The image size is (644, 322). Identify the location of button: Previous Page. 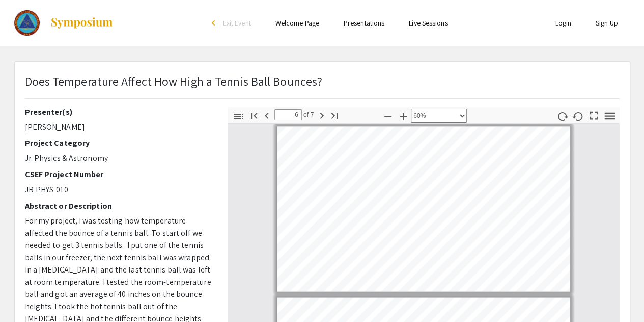
(267, 115).